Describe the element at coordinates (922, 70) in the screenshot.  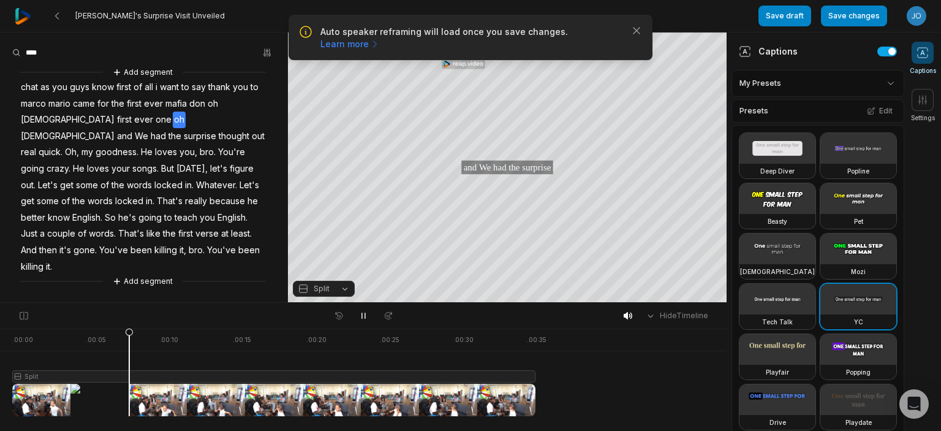
I see `span: Captions` at that location.